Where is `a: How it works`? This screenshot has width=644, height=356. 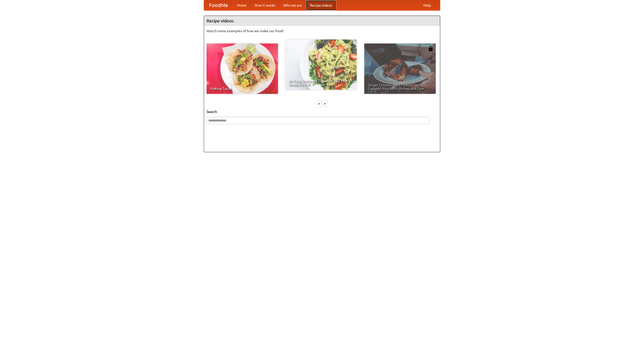 a: How it works is located at coordinates (265, 5).